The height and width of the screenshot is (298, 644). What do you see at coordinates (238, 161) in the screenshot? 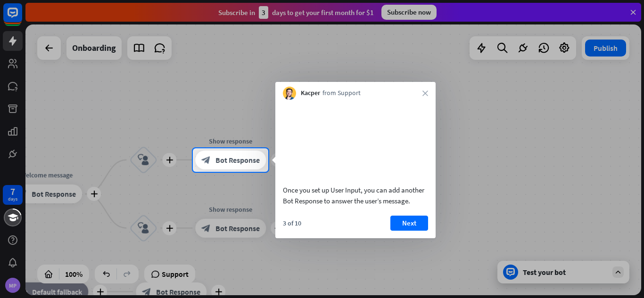
I see `span: Bot Response` at bounding box center [238, 161].